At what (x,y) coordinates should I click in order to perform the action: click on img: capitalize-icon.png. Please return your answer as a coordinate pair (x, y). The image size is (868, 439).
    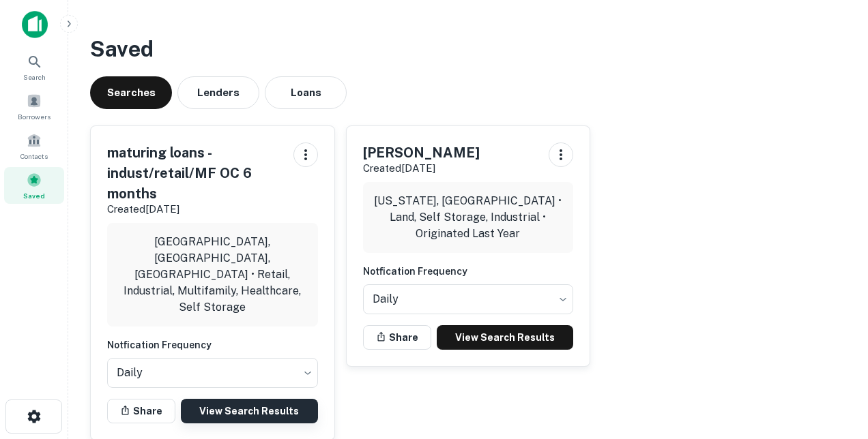
    Looking at the image, I should click on (35, 25).